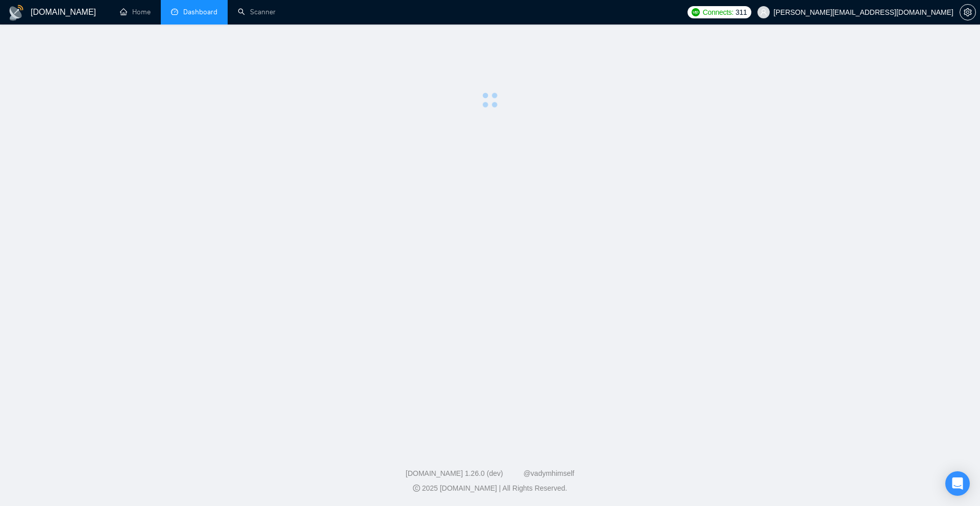  Describe the element at coordinates (764, 13) in the screenshot. I see `span: user` at that location.